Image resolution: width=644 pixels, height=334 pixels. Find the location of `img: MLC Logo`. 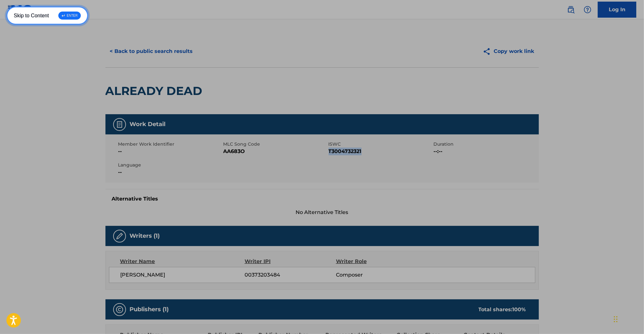

img: MLC Logo is located at coordinates (20, 10).